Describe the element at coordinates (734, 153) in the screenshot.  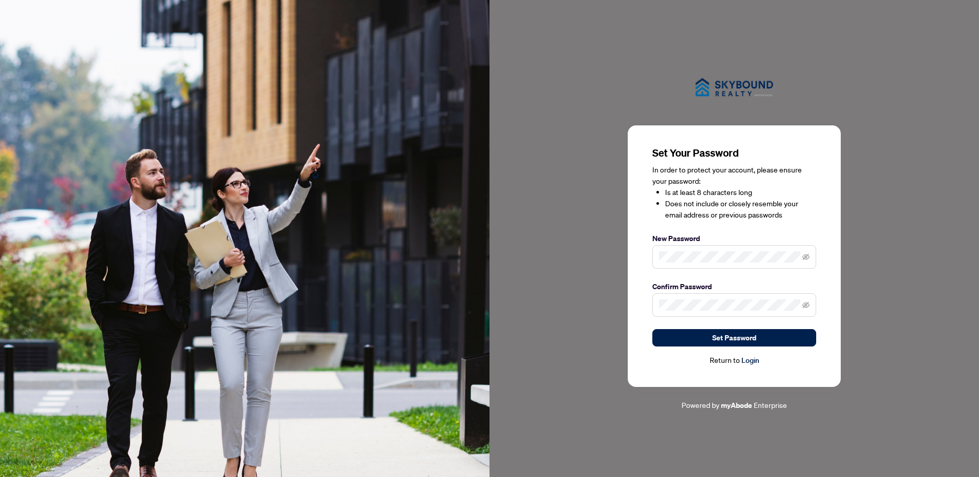
I see `h3: Set Your Password` at that location.